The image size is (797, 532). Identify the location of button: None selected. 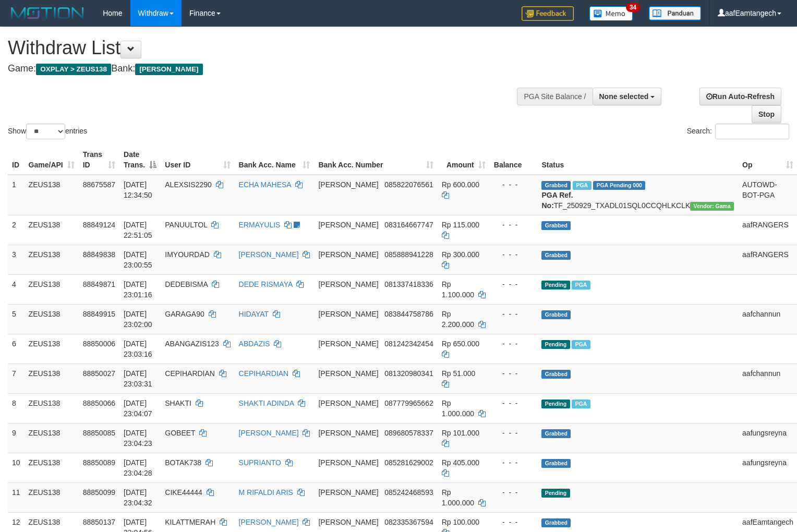
(626, 97).